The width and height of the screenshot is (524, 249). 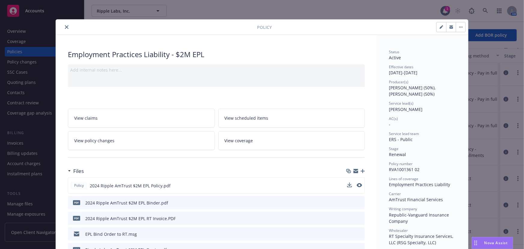 What do you see at coordinates (422, 239) in the screenshot?
I see `span: RT Specialty Insurance Services, LLC (RSG Specialty, LLC)` at bounding box center [422, 239].